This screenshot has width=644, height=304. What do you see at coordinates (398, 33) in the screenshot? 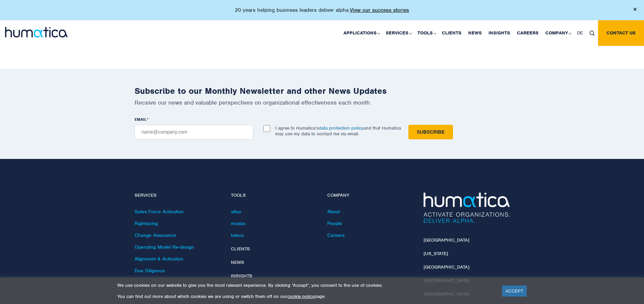
I see `a: Services` at bounding box center [398, 33].